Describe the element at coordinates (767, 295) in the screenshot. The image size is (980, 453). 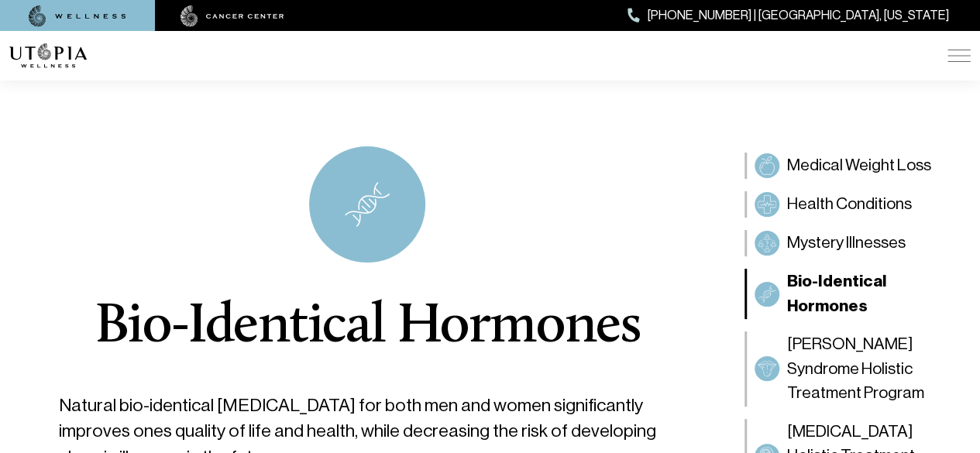
I see `img: Bio-Identical Hormones` at that location.